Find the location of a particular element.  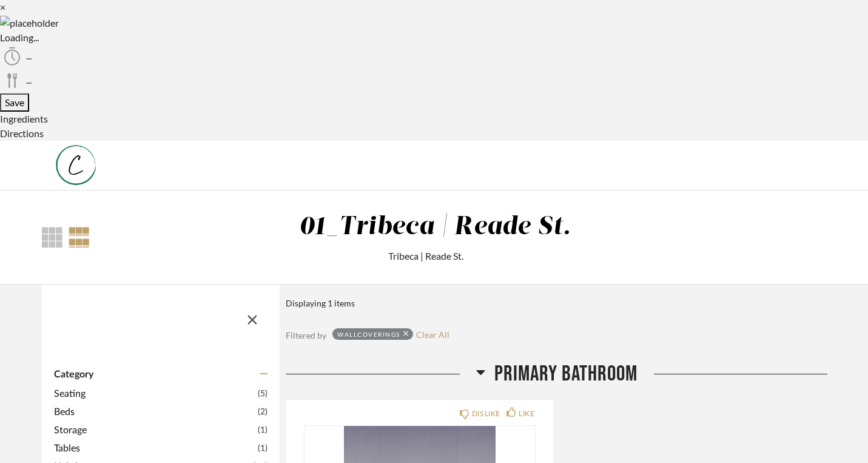

div: LIKE is located at coordinates (526, 414).